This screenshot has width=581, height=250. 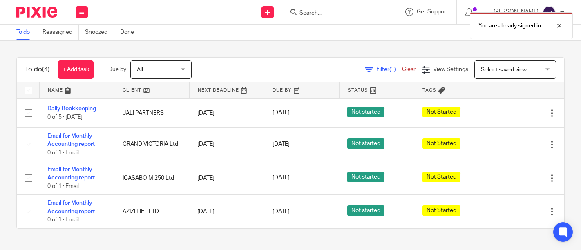 What do you see at coordinates (60, 32) in the screenshot?
I see `a: Reassigned` at bounding box center [60, 32].